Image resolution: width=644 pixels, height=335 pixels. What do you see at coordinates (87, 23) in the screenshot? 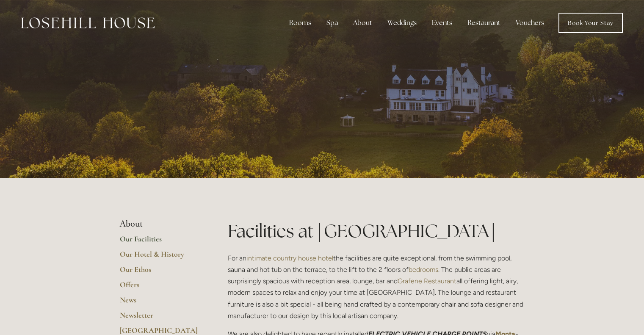
I see `img: Losehill House` at bounding box center [87, 23].